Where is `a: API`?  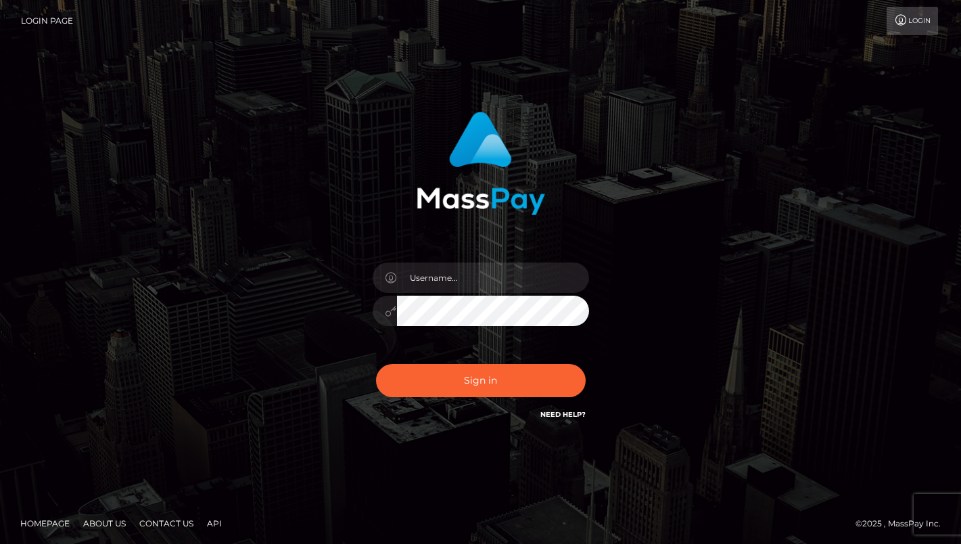
a: API is located at coordinates (214, 523).